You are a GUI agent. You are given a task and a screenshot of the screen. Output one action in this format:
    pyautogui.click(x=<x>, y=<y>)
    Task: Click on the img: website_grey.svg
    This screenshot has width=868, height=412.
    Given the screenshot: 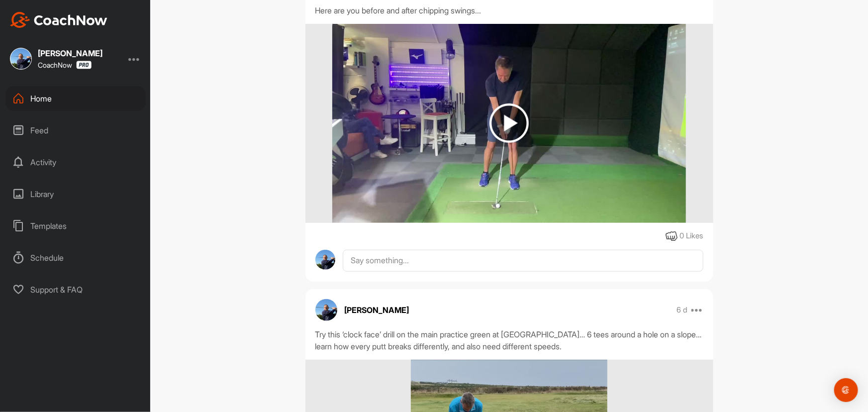 What is the action you would take?
    pyautogui.click(x=20, y=30)
    